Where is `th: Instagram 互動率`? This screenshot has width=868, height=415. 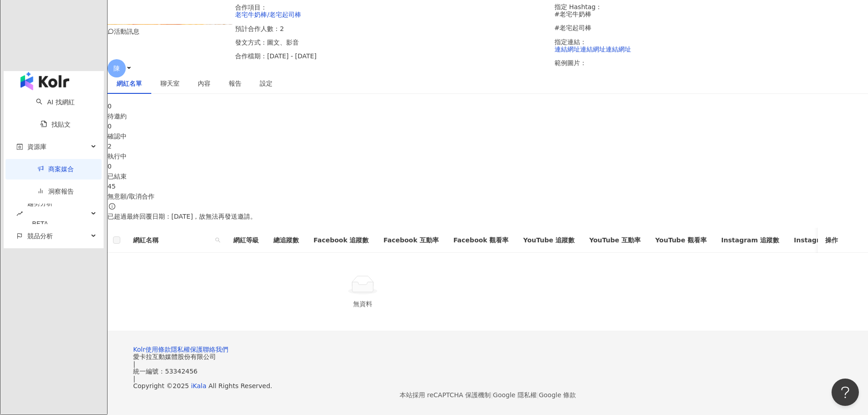
th: Instagram 互動率 is located at coordinates (822, 240).